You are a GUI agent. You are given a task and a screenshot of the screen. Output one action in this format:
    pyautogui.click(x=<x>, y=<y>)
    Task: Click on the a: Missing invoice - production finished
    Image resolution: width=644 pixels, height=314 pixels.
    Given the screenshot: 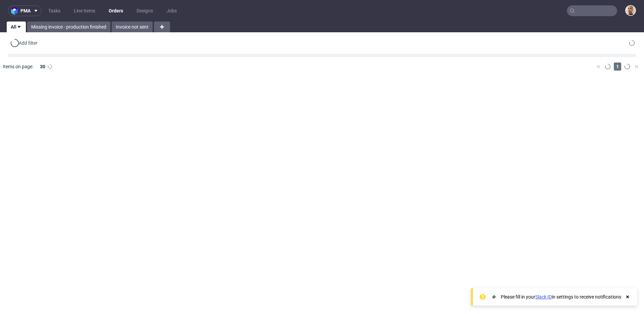 What is the action you would take?
    pyautogui.click(x=69, y=27)
    